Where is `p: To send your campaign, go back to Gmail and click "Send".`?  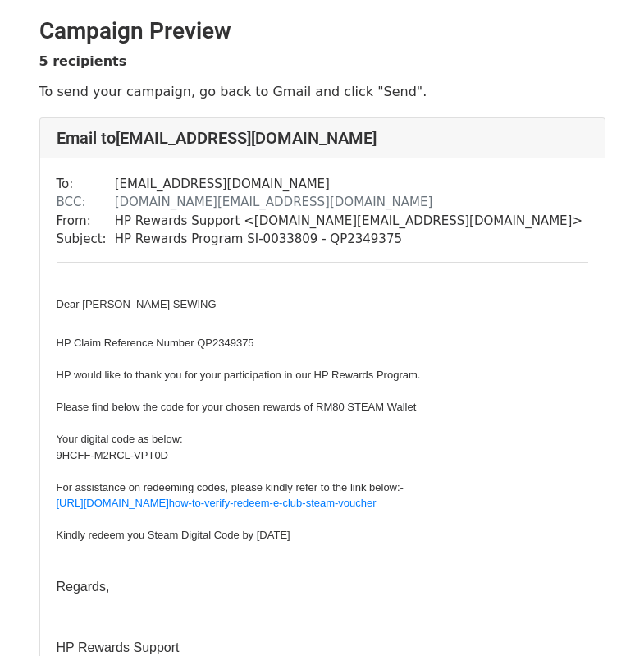 p: To send your campaign, go back to Gmail and click "Send". is located at coordinates (322, 92).